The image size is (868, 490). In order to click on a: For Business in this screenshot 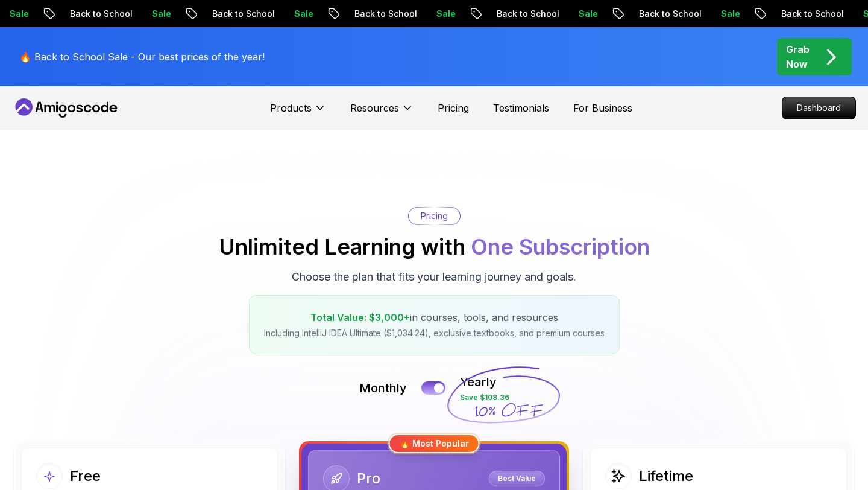, I will do `click(603, 108)`.